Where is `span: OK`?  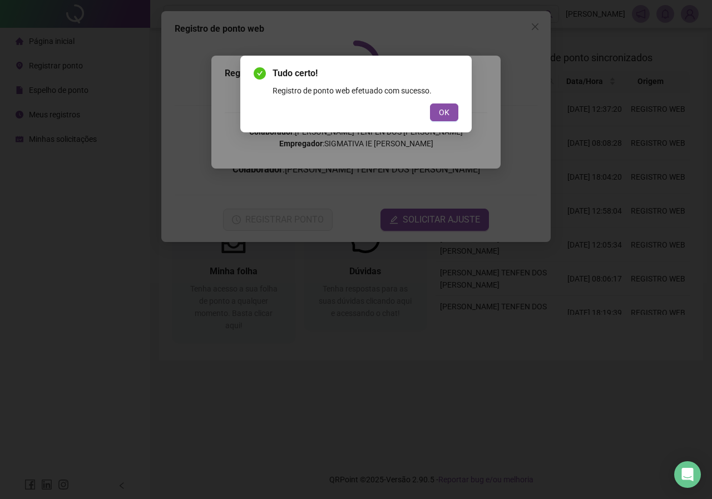 span: OK is located at coordinates (444, 112).